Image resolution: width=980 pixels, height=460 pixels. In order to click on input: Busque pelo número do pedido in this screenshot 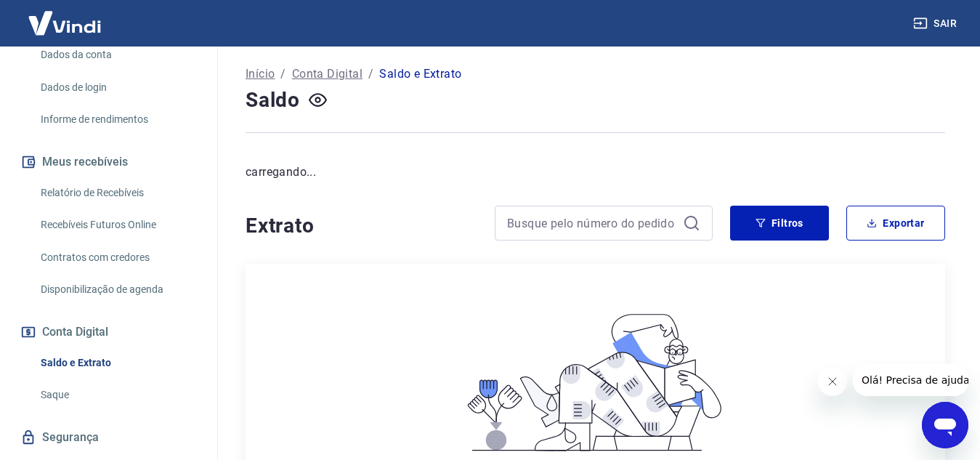, I will do `click(592, 223)`.